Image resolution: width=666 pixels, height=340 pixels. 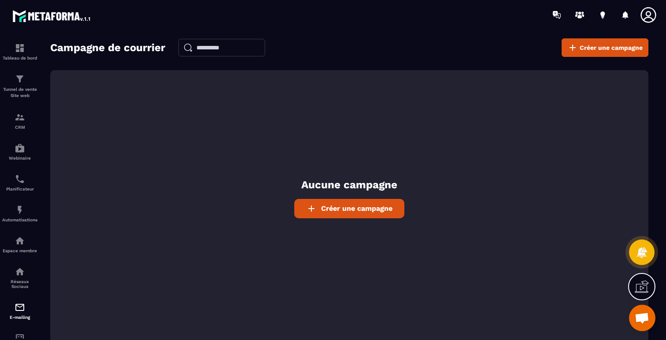 What do you see at coordinates (20, 121) in the screenshot?
I see `a: formationformationCRM` at bounding box center [20, 121].